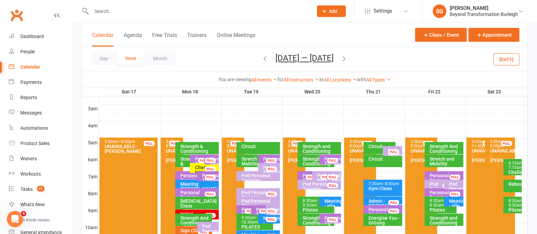 This screenshot has width=537, height=234. Describe the element at coordinates (250, 220) in the screenshot. I see `span: - 10:30am` at that location.